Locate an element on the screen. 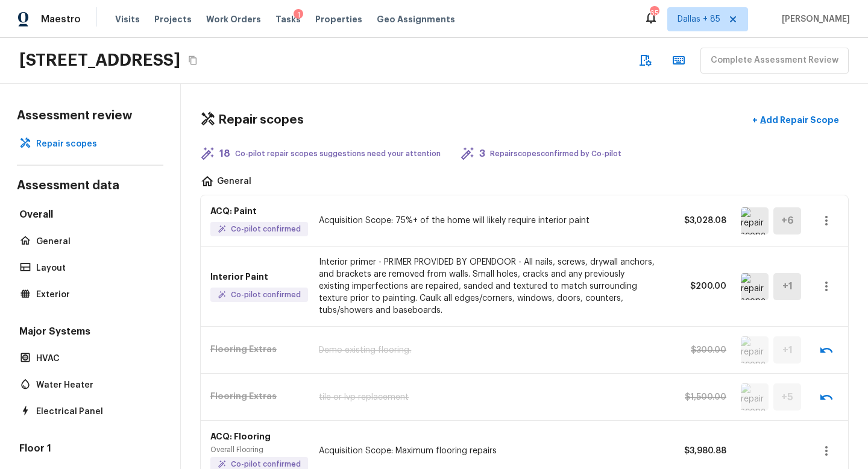 The height and width of the screenshot is (469, 868). p: Acquisition Scope: 75%+ of the home will likely require interior paint is located at coordinates (488, 221).